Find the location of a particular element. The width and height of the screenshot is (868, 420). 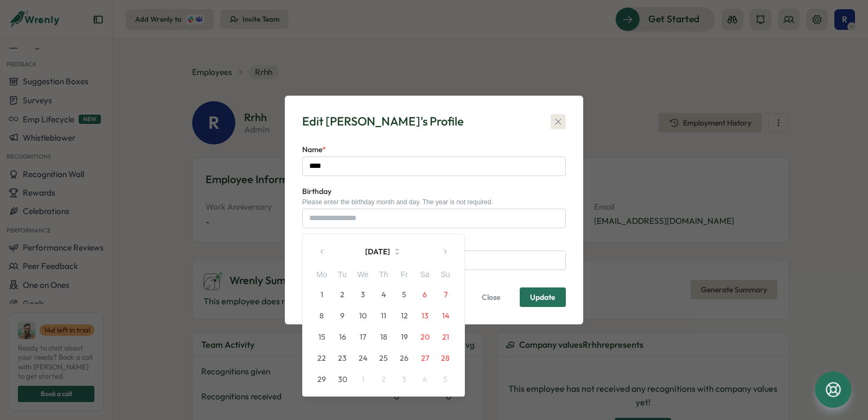

div: Tu is located at coordinates (342, 275).